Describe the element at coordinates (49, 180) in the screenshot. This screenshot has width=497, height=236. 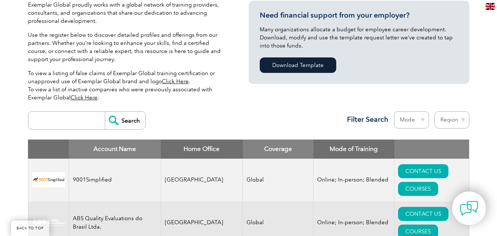
I see `img: 37c9c059-616f-eb11-a812-002248153038-logo.png` at that location.